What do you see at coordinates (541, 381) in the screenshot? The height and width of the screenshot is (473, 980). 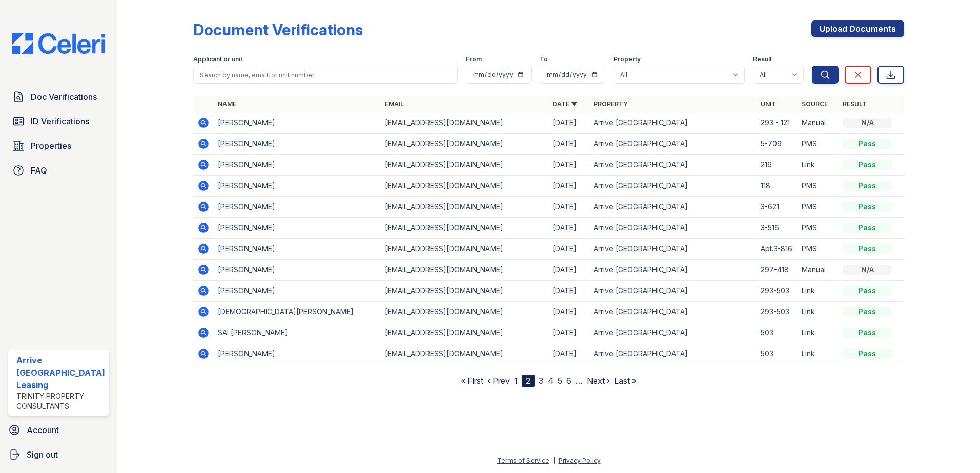 I see `a: 3` at bounding box center [541, 381].